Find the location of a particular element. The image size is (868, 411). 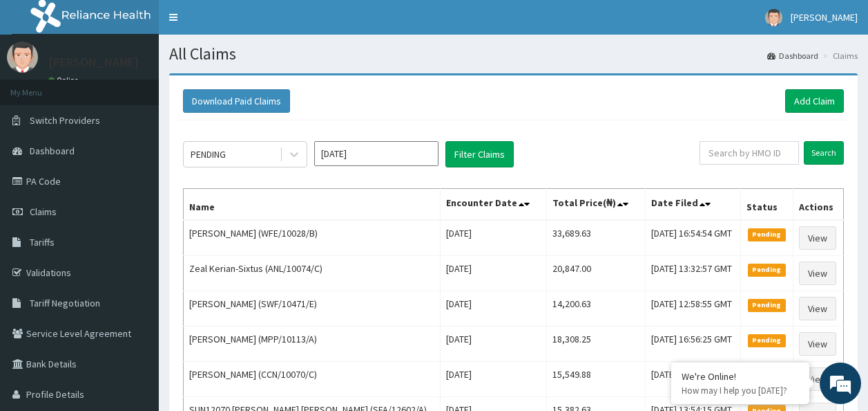

td: 14,200.63 is located at coordinates (596, 308).